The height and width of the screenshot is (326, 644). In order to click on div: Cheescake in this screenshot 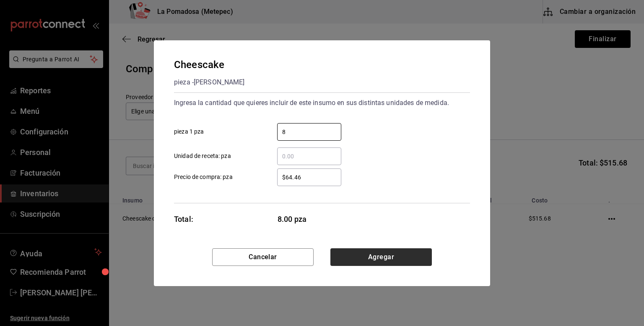, I will do `click(209, 64)`.